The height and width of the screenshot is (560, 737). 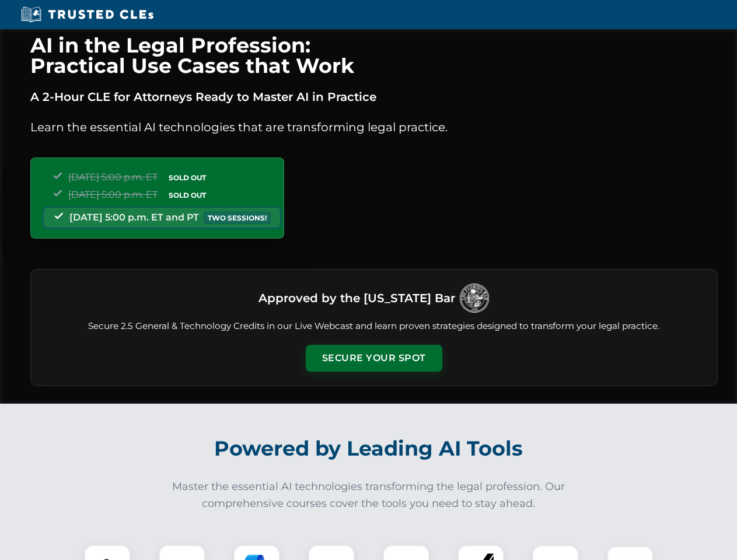 I want to click on img: Trusted CLEs, so click(x=87, y=15).